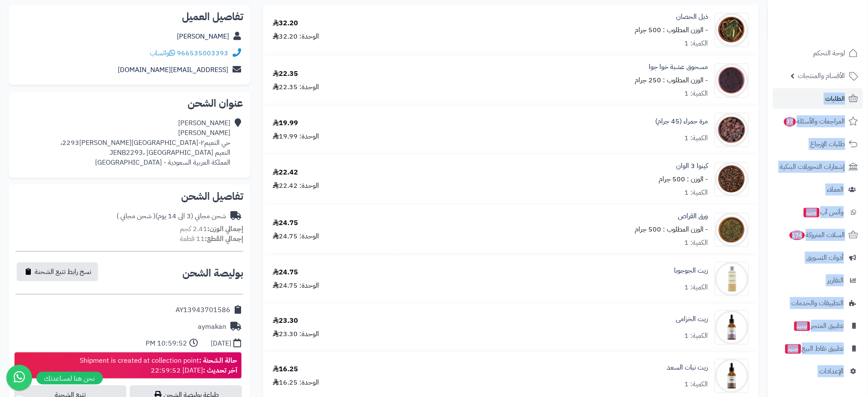 The height and width of the screenshot is (397, 868). Describe the element at coordinates (814, 348) in the screenshot. I see `span: تطبيق نقاط البيع` at that location.